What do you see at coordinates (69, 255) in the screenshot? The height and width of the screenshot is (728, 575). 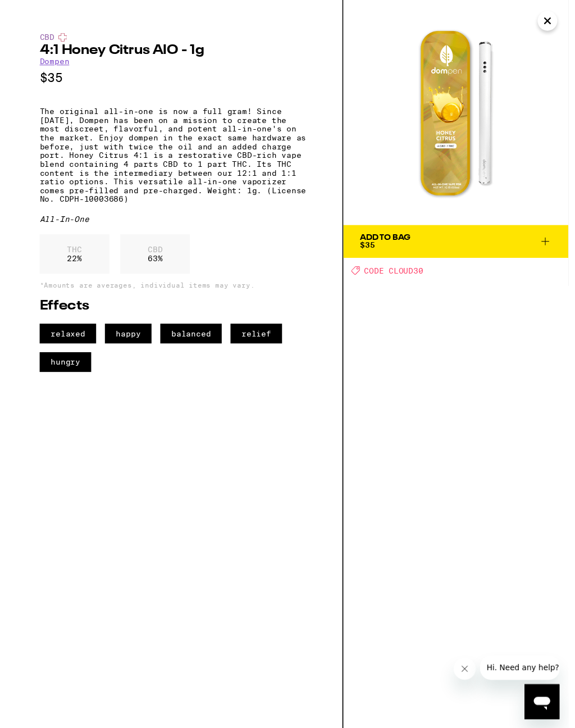 I see `p: THC` at bounding box center [69, 255].